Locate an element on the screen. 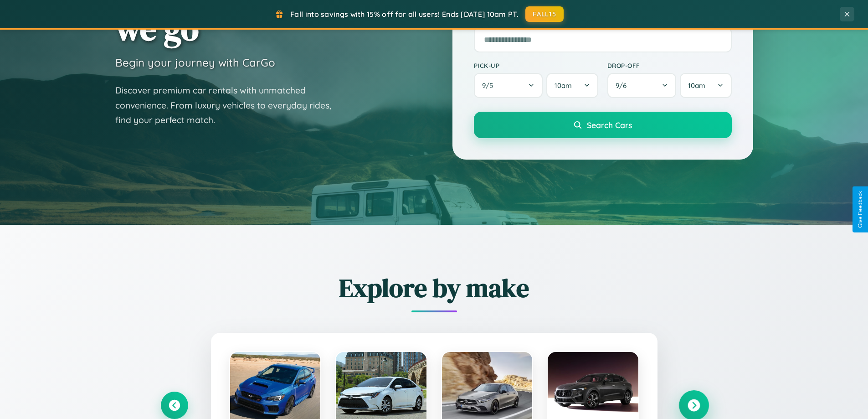 The width and height of the screenshot is (868, 419). label: Drop-off is located at coordinates (669, 65).